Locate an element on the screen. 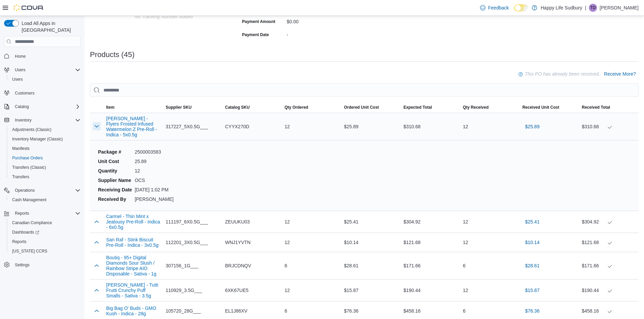  button: $25.41 is located at coordinates (532, 222).